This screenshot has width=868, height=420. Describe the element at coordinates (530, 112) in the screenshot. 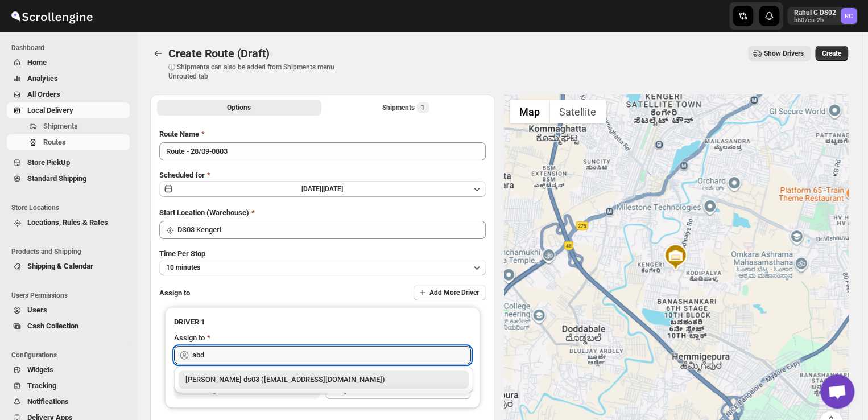

I see `button: Show street map` at that location.